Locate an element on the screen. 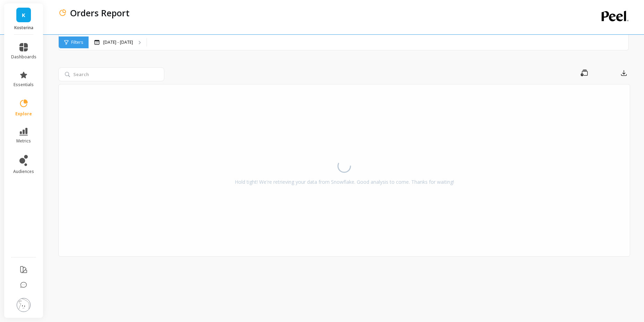 This screenshot has height=322, width=644. img: profile picture is located at coordinates (23, 306).